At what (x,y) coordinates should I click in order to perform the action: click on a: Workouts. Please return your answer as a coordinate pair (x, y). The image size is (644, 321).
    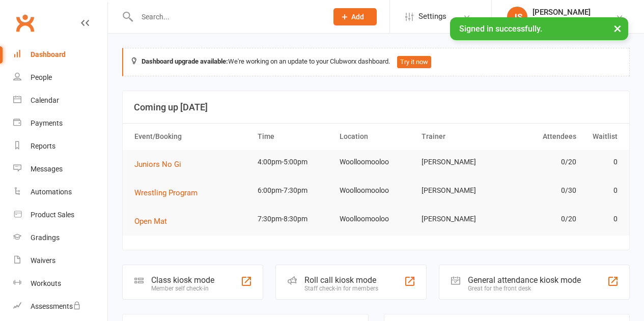
    Looking at the image, I should click on (60, 283).